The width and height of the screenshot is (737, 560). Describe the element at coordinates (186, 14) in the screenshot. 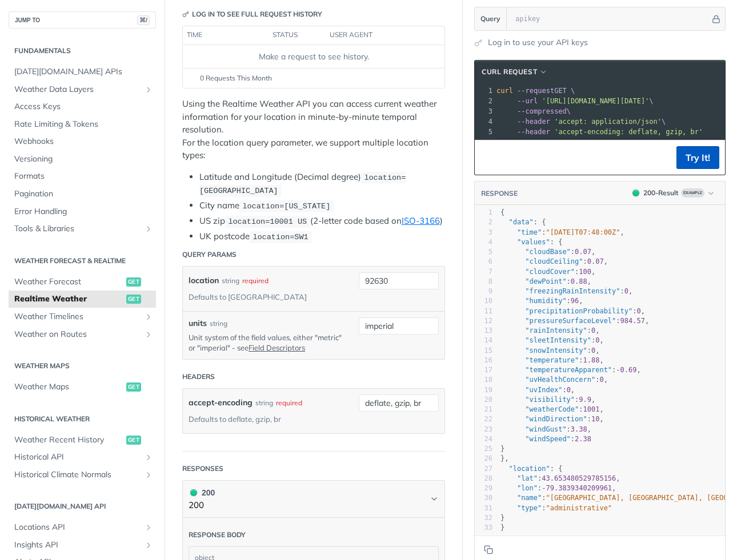

I see `svg: Key` at that location.